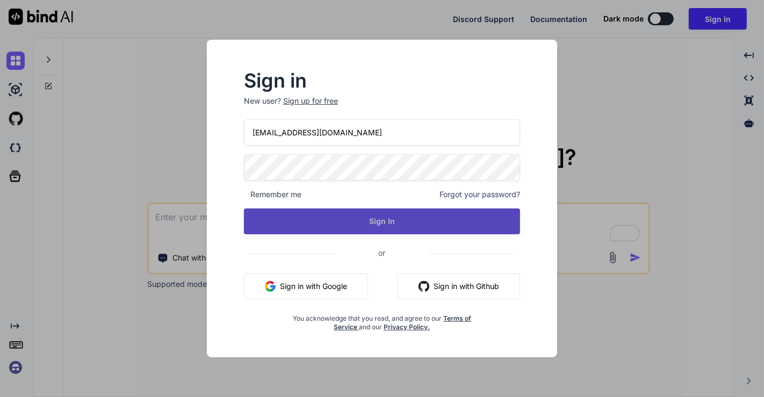 The image size is (764, 397). Describe the element at coordinates (382, 81) in the screenshot. I see `h2: Sign in` at that location.